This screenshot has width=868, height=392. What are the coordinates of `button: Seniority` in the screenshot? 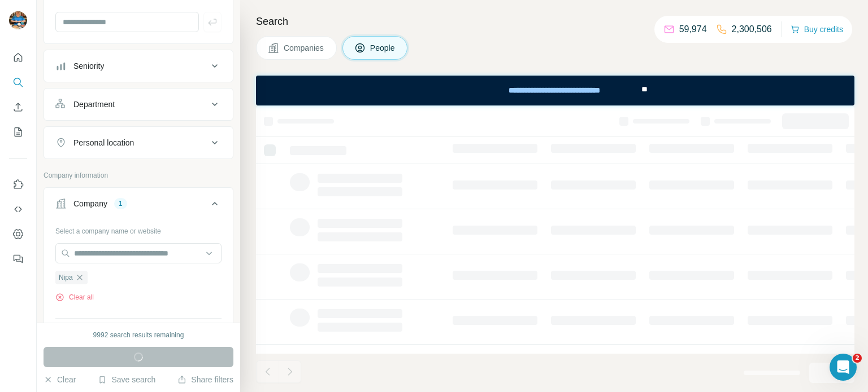 It's located at (138, 66).